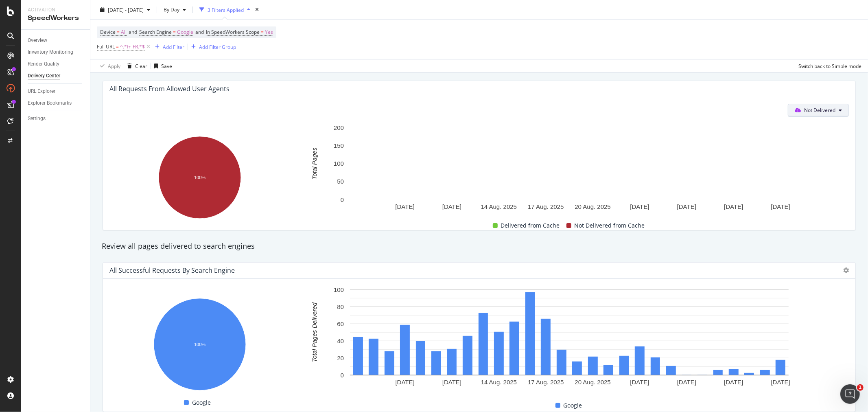 The height and width of the screenshot is (412, 868). What do you see at coordinates (168, 47) in the screenshot?
I see `button: Add Filter` at bounding box center [168, 47].